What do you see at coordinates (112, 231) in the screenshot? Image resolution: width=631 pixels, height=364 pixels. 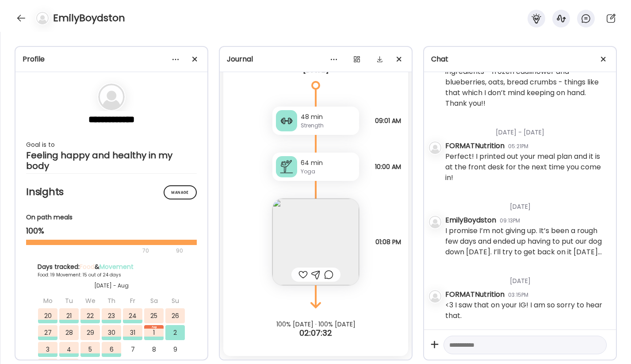 I see `div: 100%` at bounding box center [112, 231].